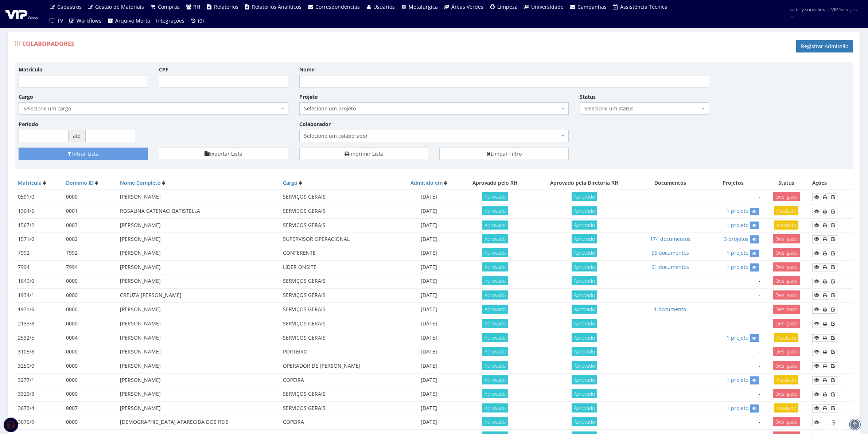 The image size is (868, 434). Describe the element at coordinates (364, 154) in the screenshot. I see `a: Imprimir Lista` at that location.